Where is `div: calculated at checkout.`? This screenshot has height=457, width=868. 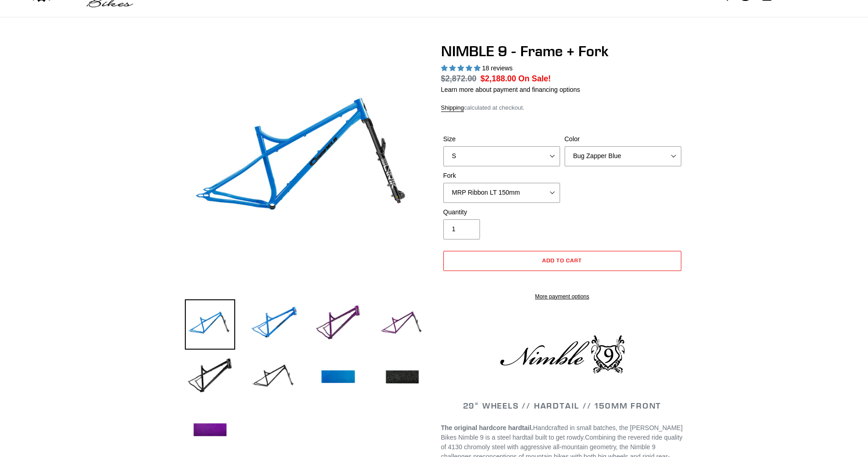 div: calculated at checkout. is located at coordinates (562, 108).